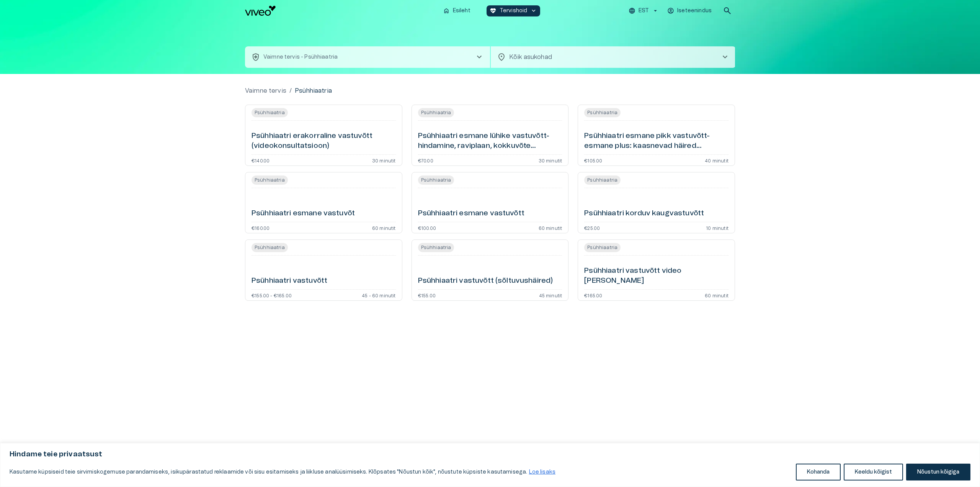  I want to click on p: €100.00, so click(426, 228).